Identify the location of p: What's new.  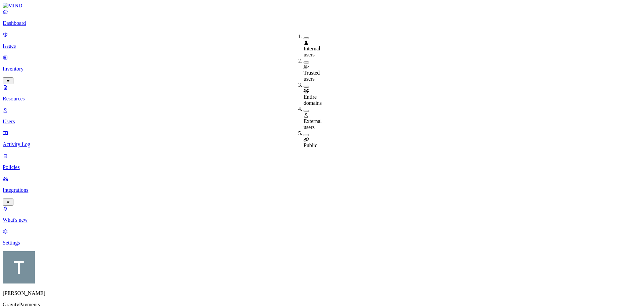
(322, 220).